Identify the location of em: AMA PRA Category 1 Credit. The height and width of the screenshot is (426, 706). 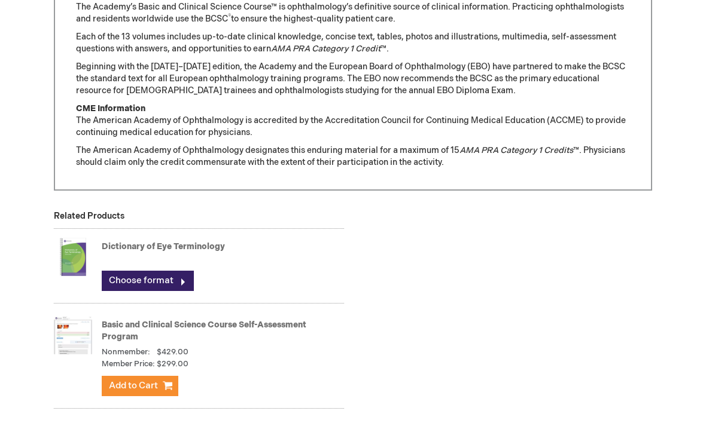
(325, 48).